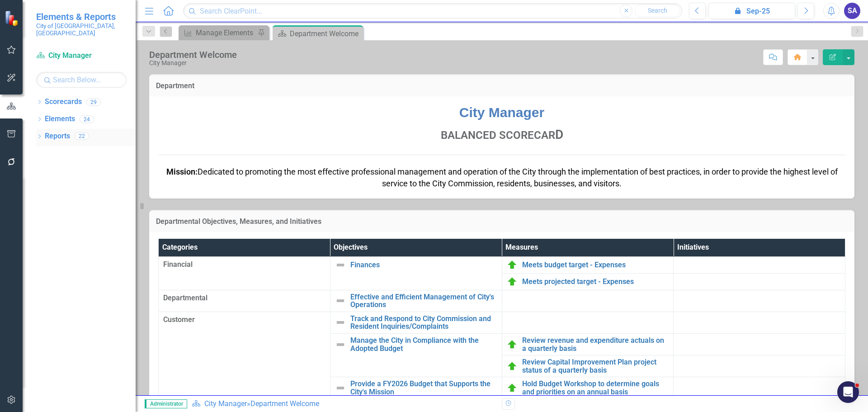  Describe the element at coordinates (657, 11) in the screenshot. I see `span: Search` at that location.